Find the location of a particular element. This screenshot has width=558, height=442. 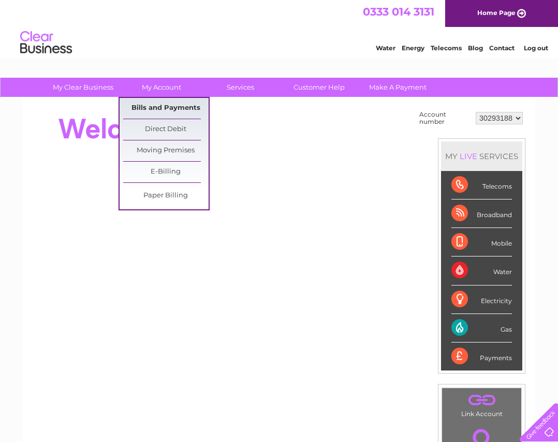

img: logo.png is located at coordinates (46, 42).